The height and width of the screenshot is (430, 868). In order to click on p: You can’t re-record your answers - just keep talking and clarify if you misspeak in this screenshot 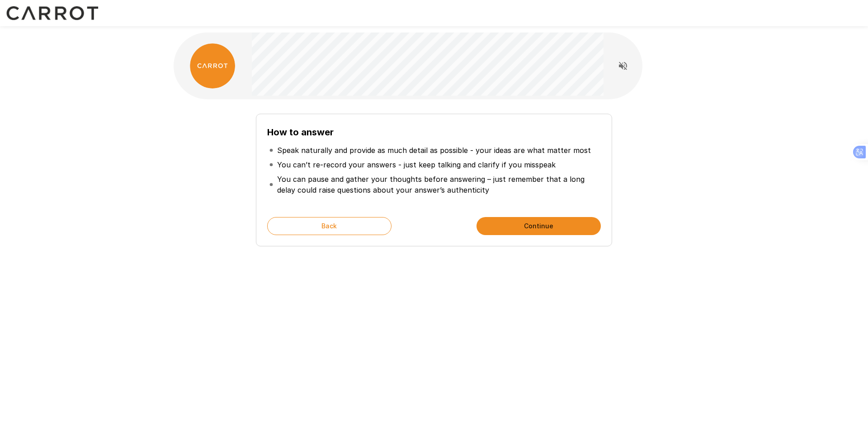, I will do `click(416, 165)`.